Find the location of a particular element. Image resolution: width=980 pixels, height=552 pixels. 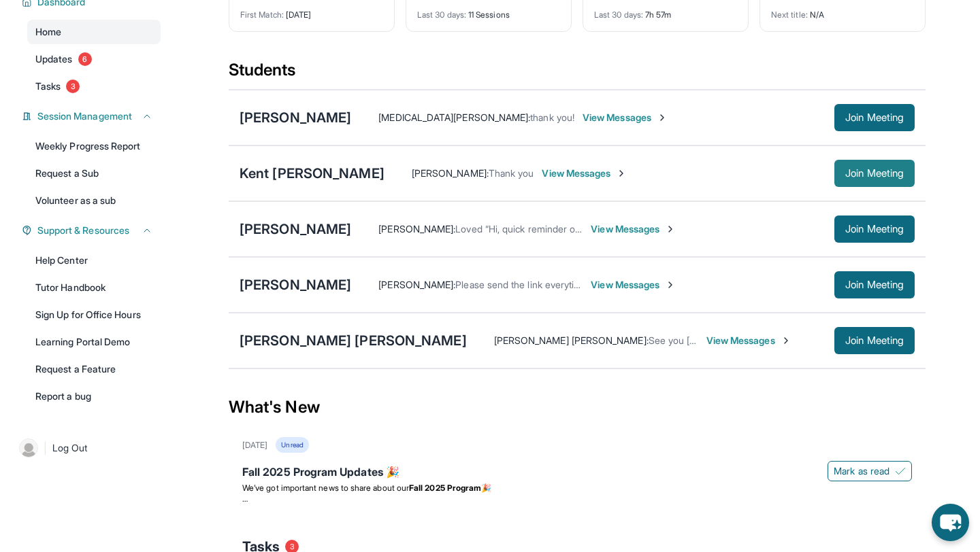

div: 11 Sessions is located at coordinates (488, 11).